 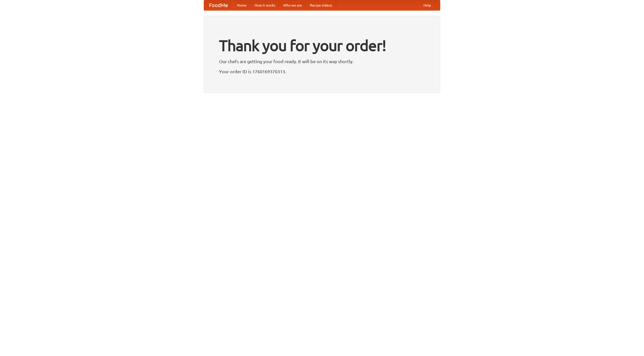 What do you see at coordinates (265, 5) in the screenshot?
I see `a: How it works` at bounding box center [265, 5].